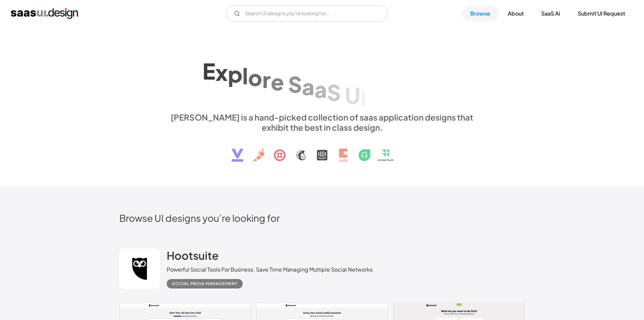 Image resolution: width=644 pixels, height=320 pixels. I want to click on div: e, so click(277, 81).